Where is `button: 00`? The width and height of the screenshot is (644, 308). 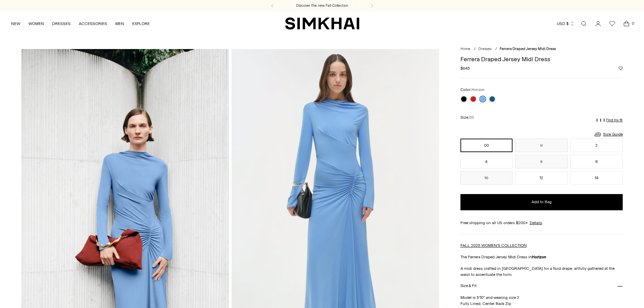 button: 00 is located at coordinates (487, 145).